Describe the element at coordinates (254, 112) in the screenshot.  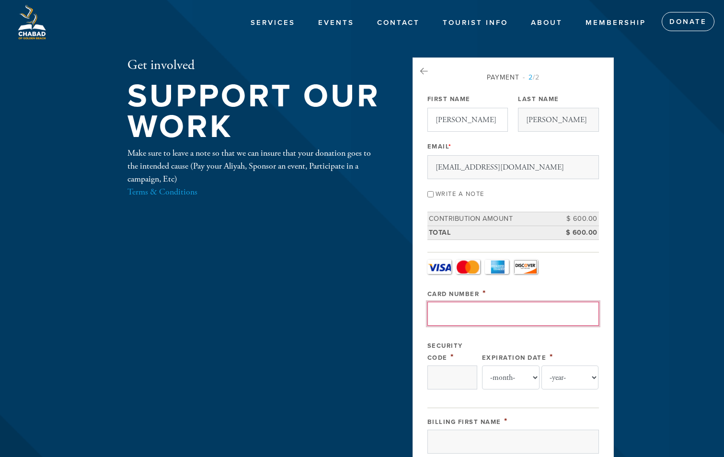
I see `h1: Support our work` at that location.